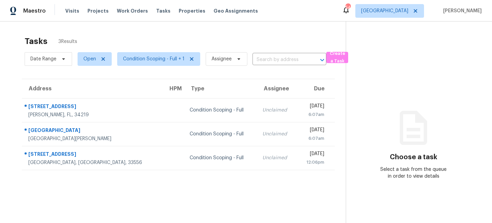  Describe the element at coordinates (72, 11) in the screenshot. I see `span: Visits` at that location.